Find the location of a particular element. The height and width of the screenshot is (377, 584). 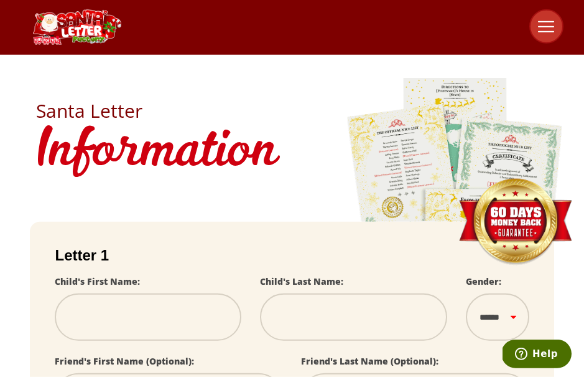

h2: Santa Letter is located at coordinates (292, 111).